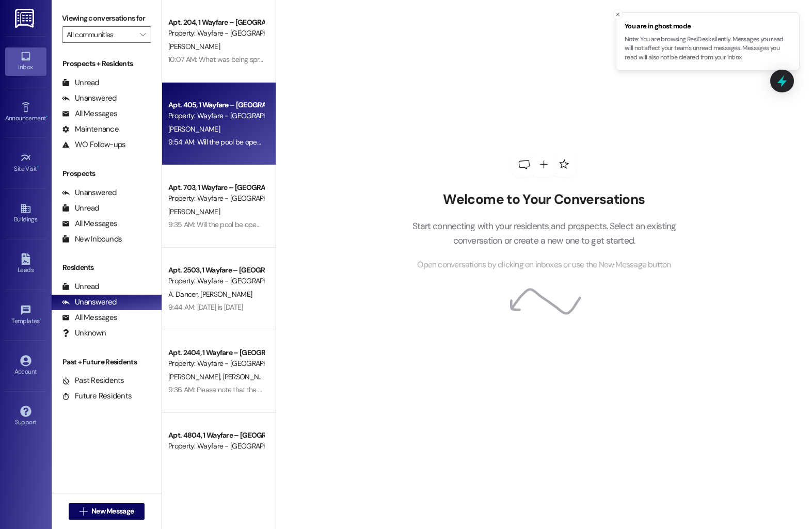  What do you see at coordinates (101, 35) in the screenshot?
I see `input: All communities` at bounding box center [101, 35].